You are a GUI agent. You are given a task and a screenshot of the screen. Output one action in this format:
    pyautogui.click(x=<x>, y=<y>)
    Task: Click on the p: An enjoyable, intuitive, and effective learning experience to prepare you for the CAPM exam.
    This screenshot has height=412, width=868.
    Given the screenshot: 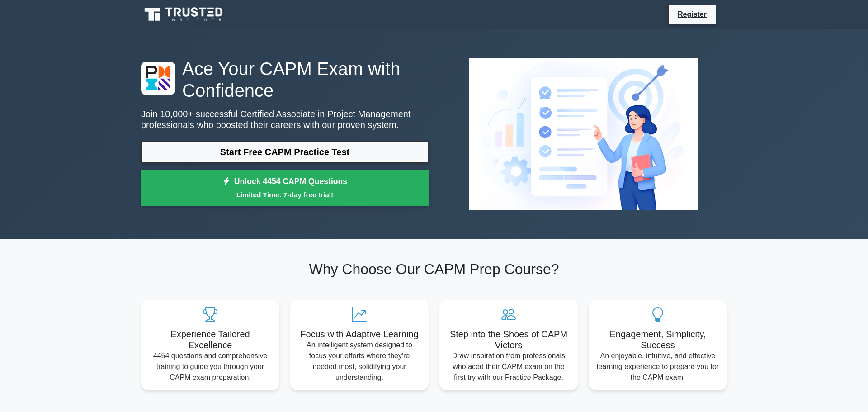 What is the action you would take?
    pyautogui.click(x=658, y=367)
    